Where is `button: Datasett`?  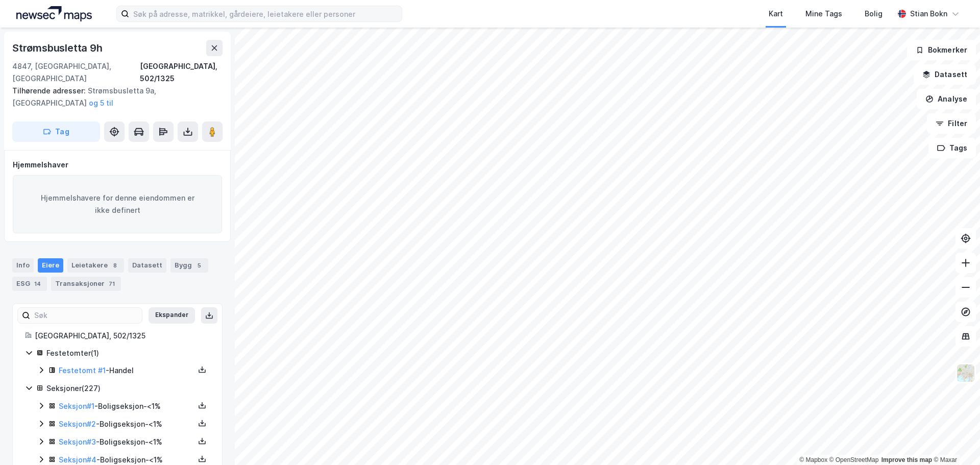 button: Datasett is located at coordinates (945, 75).